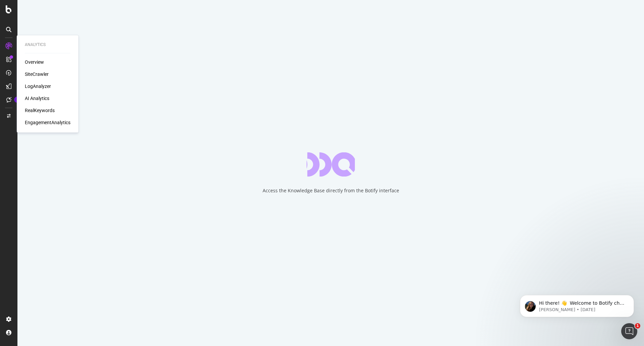 This screenshot has width=644, height=346. Describe the element at coordinates (38, 86) in the screenshot. I see `a: LogAnalyzer` at that location.